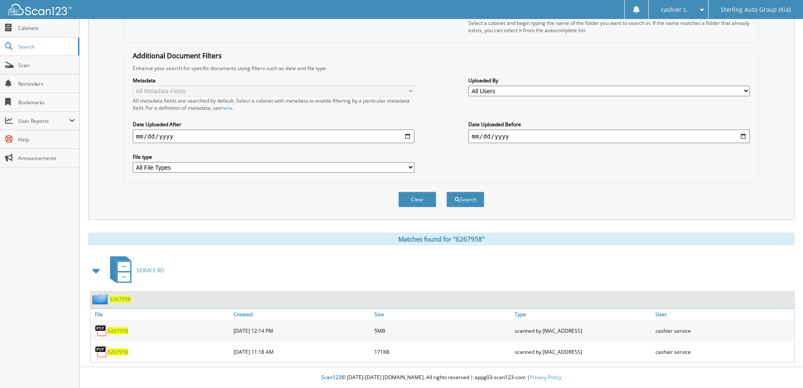 The height and width of the screenshot is (388, 803). Describe the element at coordinates (546, 377) in the screenshot. I see `a: Privacy Policy` at that location.